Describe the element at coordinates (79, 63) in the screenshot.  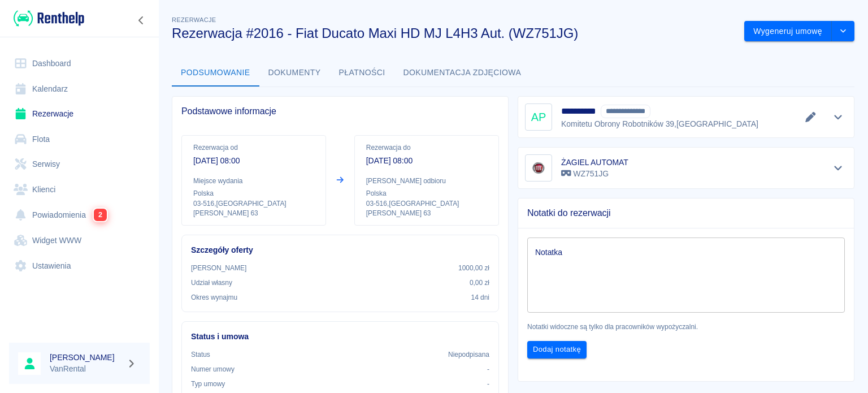
I see `a: Dashboard` at that location.